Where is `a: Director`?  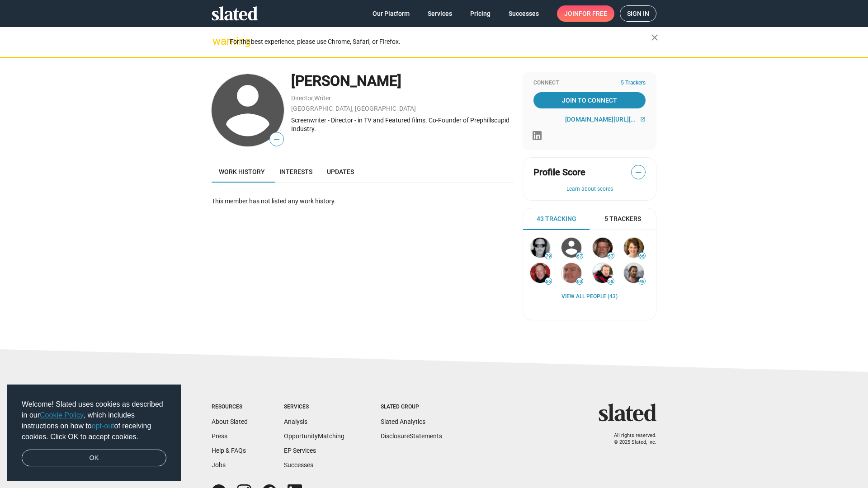
a: Director is located at coordinates (302, 98).